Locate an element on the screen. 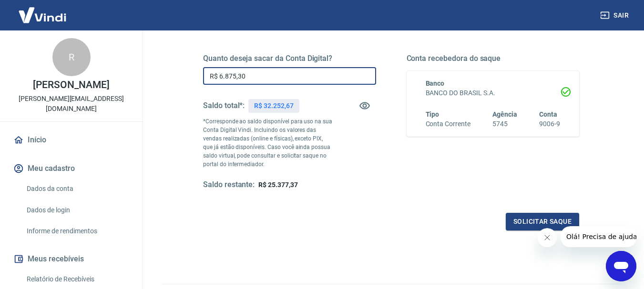 Image resolution: width=644 pixels, height=289 pixels. h5: Saldo total*: is located at coordinates (224, 105).